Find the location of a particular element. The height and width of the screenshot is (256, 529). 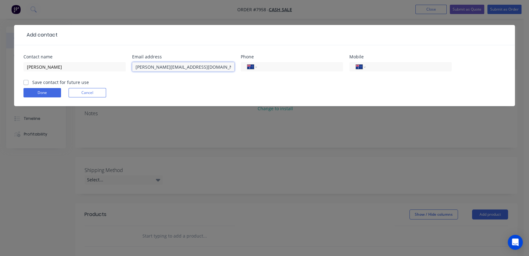

button: Cancel is located at coordinates (87, 93).